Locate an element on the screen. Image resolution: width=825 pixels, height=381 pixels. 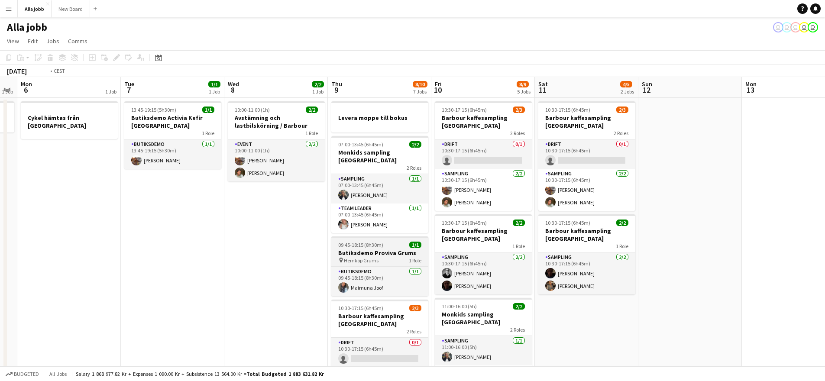
h1: Alla jobb is located at coordinates (27, 27).